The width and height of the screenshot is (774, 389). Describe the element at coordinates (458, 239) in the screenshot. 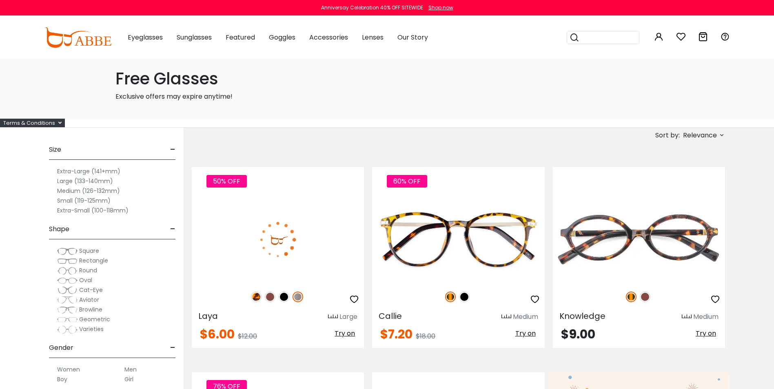

I see `a: Tortoise Callie - Combination ,Universal Bridge Fit` at that location.